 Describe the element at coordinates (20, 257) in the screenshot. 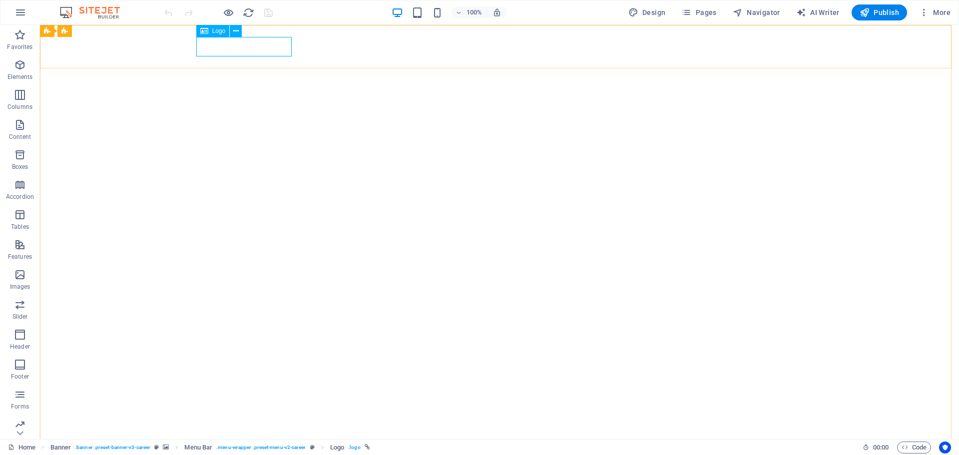

I see `p: Features` at that location.